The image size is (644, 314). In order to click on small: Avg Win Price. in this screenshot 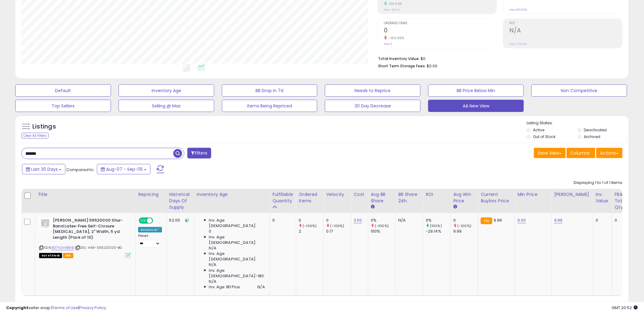, I will do `click(455, 207)`.